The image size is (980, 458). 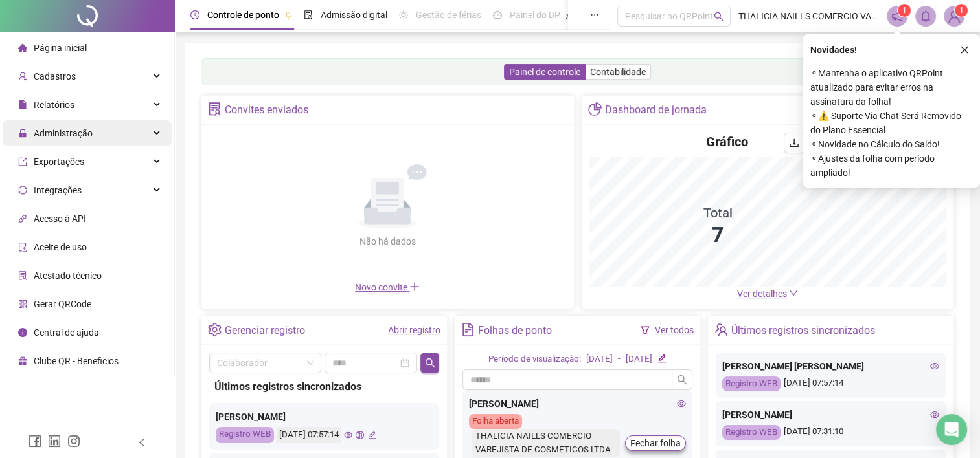 What do you see at coordinates (954, 16) in the screenshot?
I see `img: 87548` at bounding box center [954, 16].